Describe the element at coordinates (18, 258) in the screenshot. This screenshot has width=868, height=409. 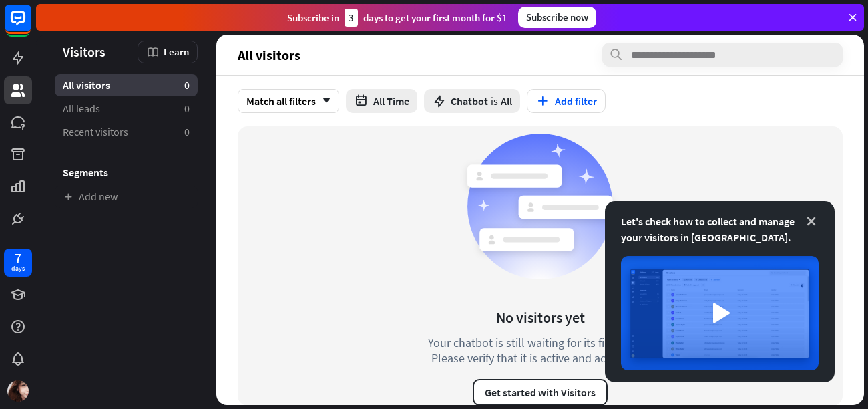
I see `div: 7` at that location.